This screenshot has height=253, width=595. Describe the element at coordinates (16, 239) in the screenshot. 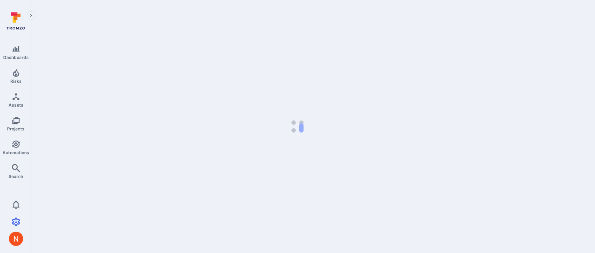

I see `div: Neeren Patki` at that location.